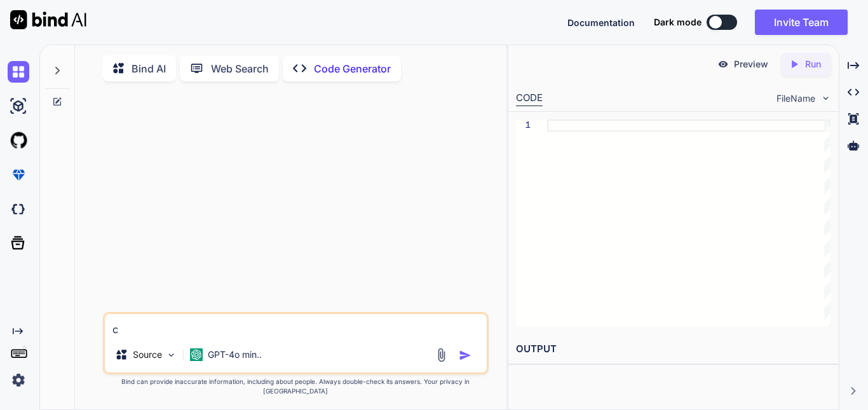  Describe the element at coordinates (751, 64) in the screenshot. I see `p: Preview` at that location.